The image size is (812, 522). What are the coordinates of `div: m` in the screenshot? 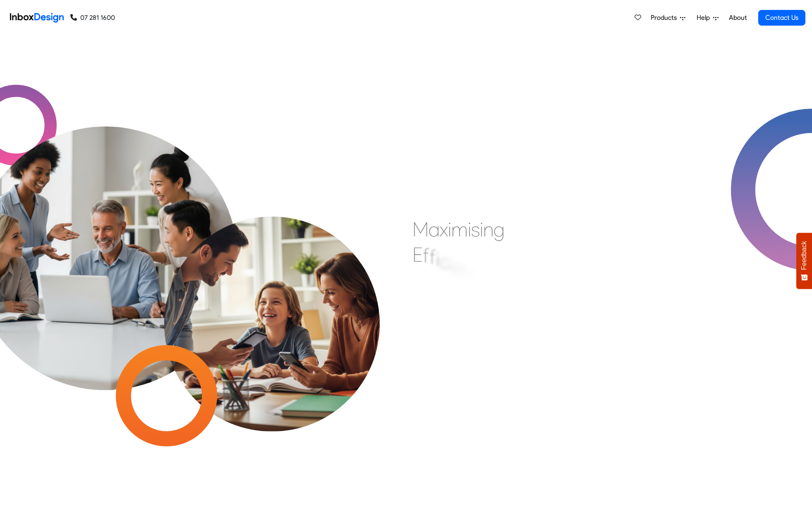 It's located at (459, 230).